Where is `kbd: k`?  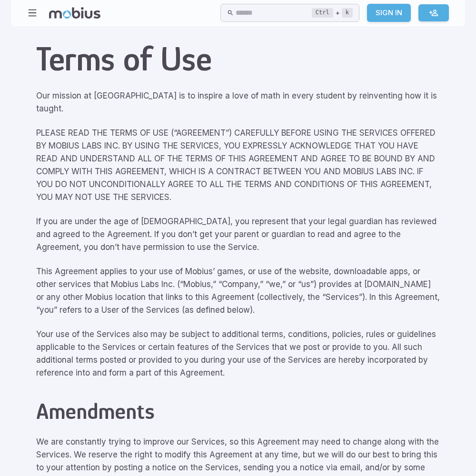
kbd: k is located at coordinates (347, 13).